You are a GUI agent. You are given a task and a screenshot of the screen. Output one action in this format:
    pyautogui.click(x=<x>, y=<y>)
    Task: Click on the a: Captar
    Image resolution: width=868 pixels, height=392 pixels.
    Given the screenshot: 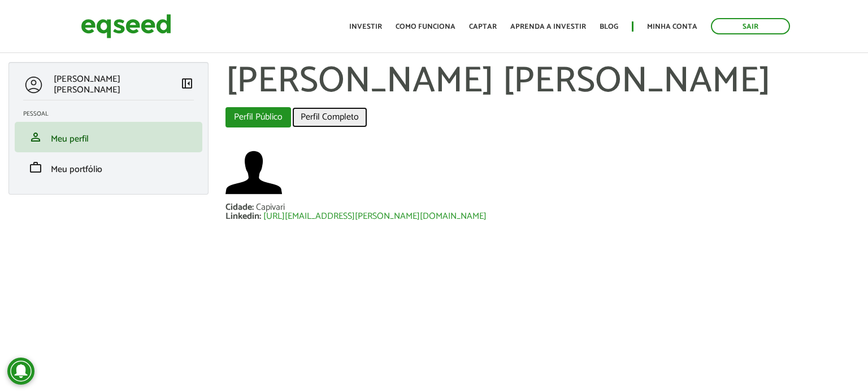 What is the action you would take?
    pyautogui.click(x=483, y=27)
    